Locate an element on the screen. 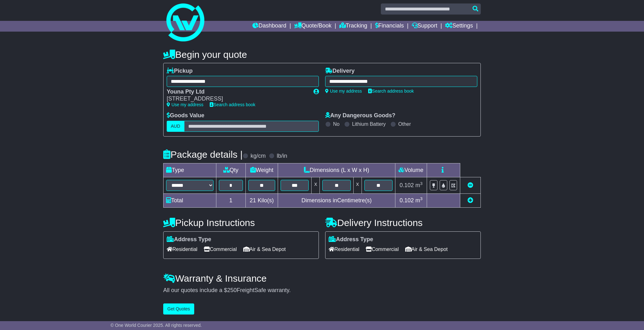  td: Volume is located at coordinates (411, 170).